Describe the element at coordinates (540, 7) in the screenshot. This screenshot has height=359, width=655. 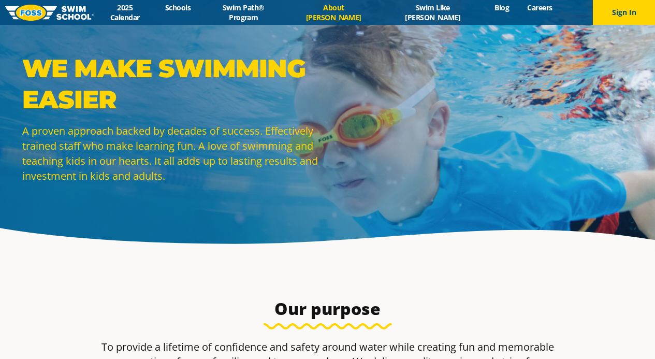
I see `a: Careers` at that location.